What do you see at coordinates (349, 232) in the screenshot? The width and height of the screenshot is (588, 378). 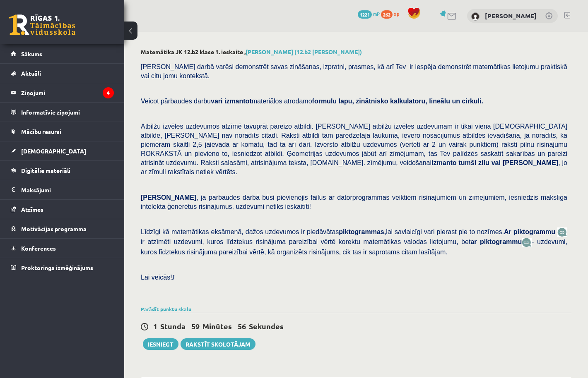 I see `span: Līdzīgi kā matemātikas eksāmenā, dažos uzdevumos ir piedāvātas lai savlaicīgi vari pierast pie to...` at bounding box center [349, 232].